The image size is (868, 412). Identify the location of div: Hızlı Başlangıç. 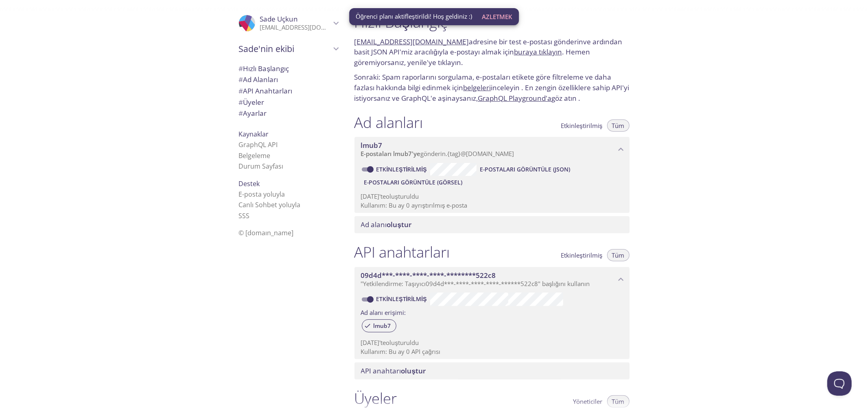
(289, 69).